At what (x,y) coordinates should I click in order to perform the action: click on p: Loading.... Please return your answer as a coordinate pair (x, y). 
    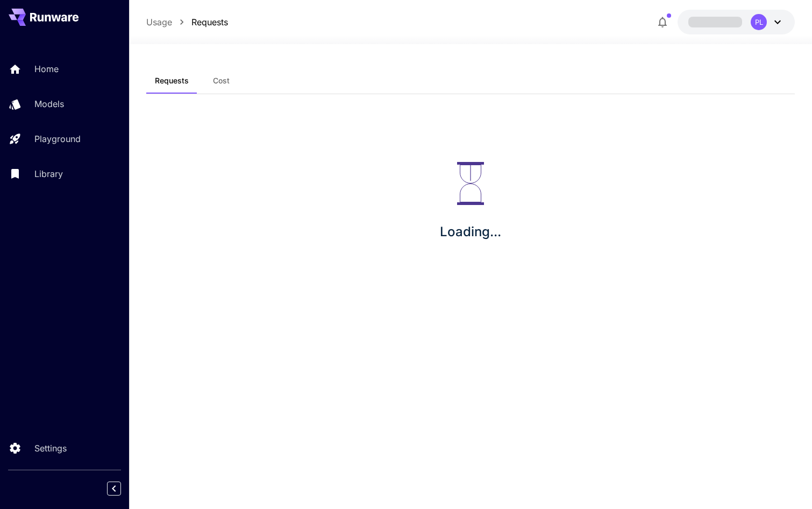
    Looking at the image, I should click on (470, 232).